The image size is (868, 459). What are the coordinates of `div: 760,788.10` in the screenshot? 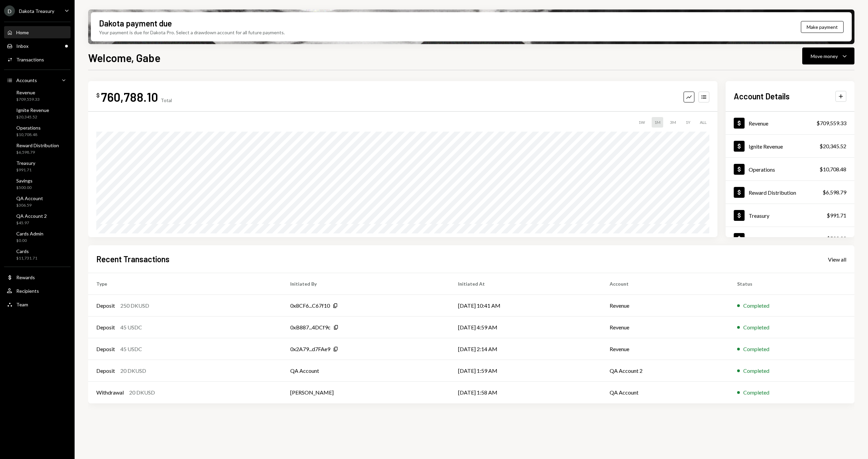 It's located at (130, 97).